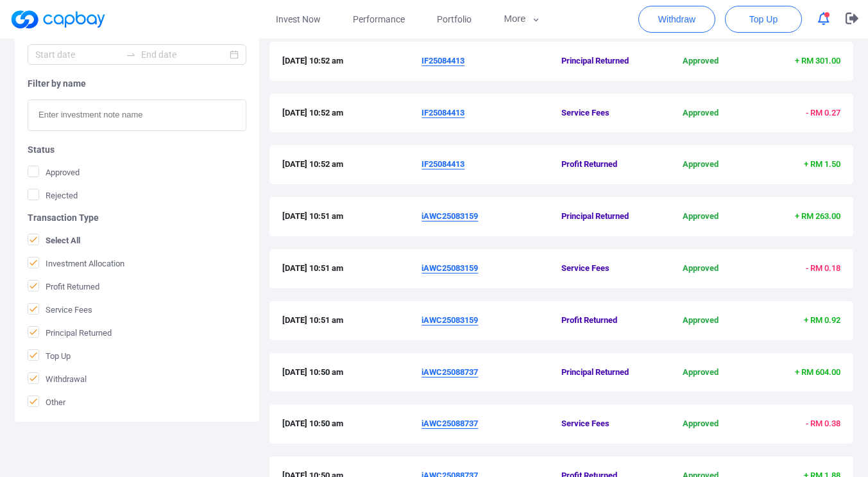 Image resolution: width=868 pixels, height=477 pixels. Describe the element at coordinates (76, 263) in the screenshot. I see `span: Investment Allocation` at that location.